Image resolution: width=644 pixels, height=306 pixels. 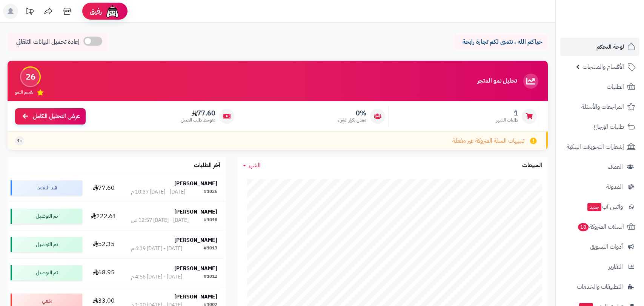 What do you see at coordinates (606, 247) in the screenshot?
I see `span: أدوات التسويق` at bounding box center [606, 247].